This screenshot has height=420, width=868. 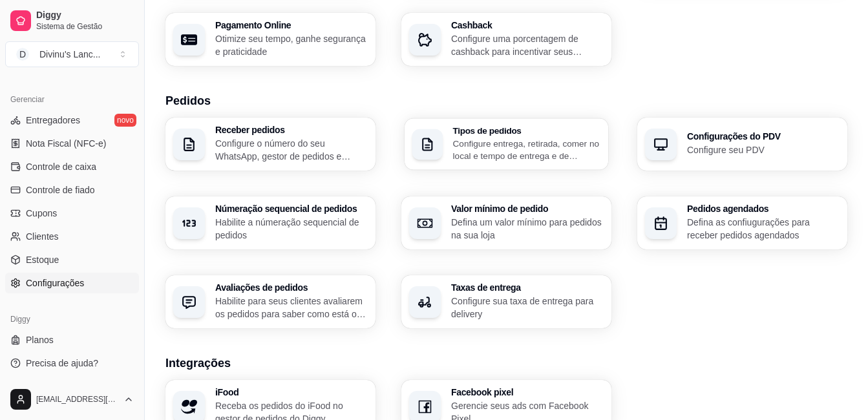 What do you see at coordinates (72, 319) in the screenshot?
I see `div: Diggy` at bounding box center [72, 319].